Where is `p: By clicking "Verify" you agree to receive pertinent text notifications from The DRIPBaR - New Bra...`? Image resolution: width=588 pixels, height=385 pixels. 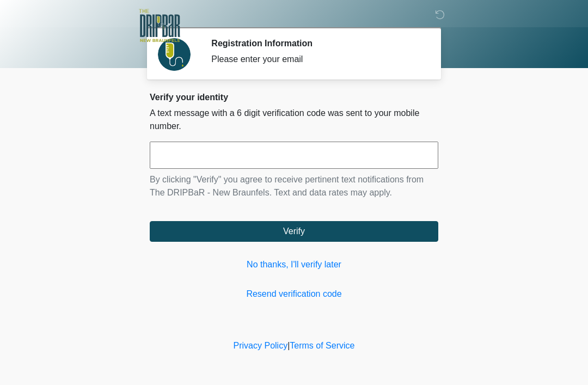
p: By clicking "Verify" you agree to receive pertinent text notifications from The DRIPBaR - New Bra... is located at coordinates (294, 186).